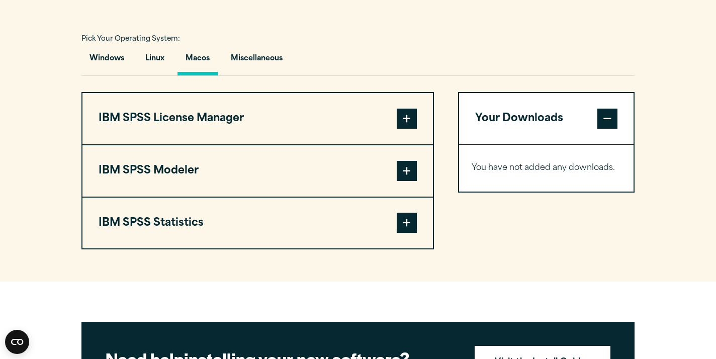 Image resolution: width=716 pixels, height=359 pixels. Describe the element at coordinates (258, 171) in the screenshot. I see `button: IBM SPSS Modeler` at that location.